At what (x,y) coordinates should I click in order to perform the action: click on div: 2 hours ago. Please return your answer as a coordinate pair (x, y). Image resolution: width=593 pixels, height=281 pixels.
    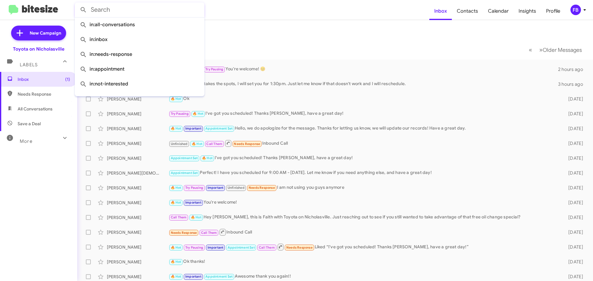
    Looking at the image, I should click on (573, 69).